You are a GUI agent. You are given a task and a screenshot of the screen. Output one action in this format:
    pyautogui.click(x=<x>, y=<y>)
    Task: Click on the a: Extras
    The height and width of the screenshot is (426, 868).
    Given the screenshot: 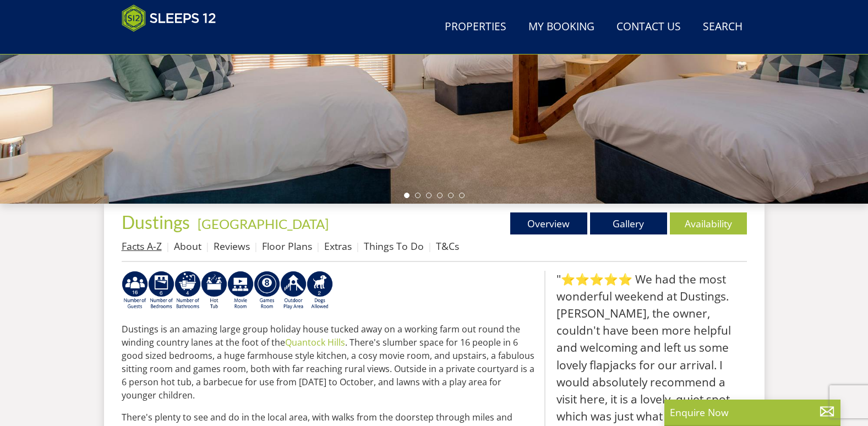 What is the action you would take?
    pyautogui.click(x=338, y=246)
    